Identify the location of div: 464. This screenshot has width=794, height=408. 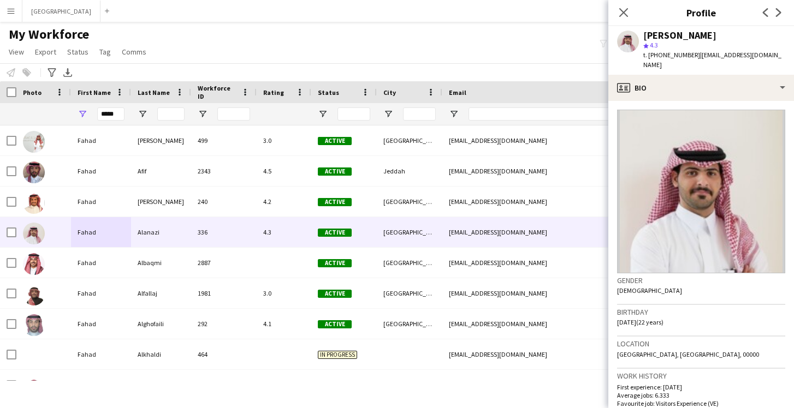
(224, 354).